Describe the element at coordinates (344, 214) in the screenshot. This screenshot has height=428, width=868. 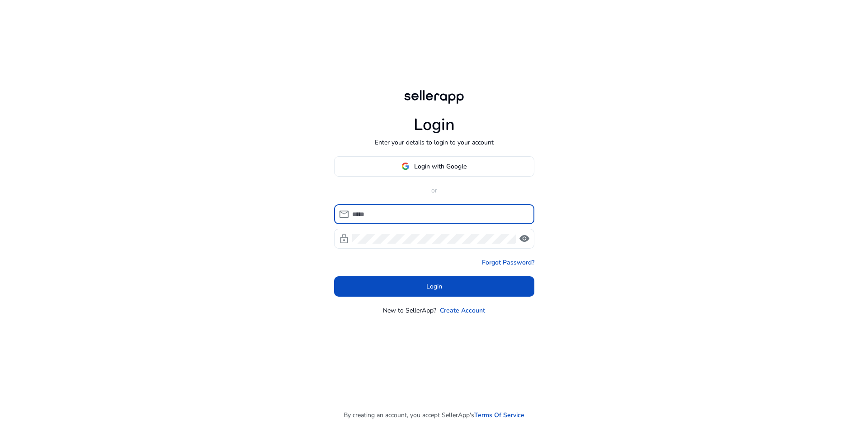
I see `span: mail` at that location.